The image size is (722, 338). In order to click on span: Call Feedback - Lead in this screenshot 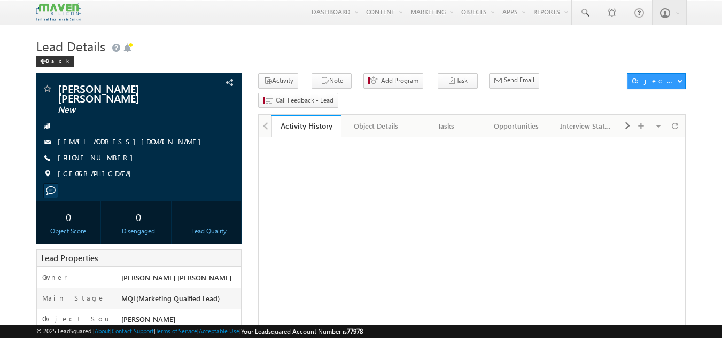, I will do `click(304, 100)`.